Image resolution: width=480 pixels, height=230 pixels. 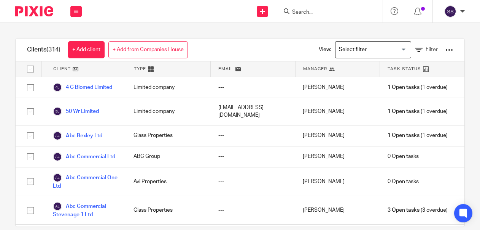 I want to click on a: Abc Commercial Stevenage 1 Ltd, so click(x=86, y=210).